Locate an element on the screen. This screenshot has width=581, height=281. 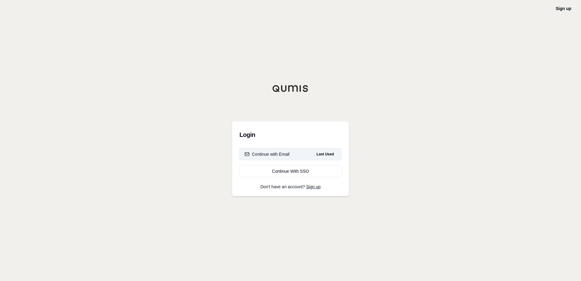
a: Continue With SSO is located at coordinates (291, 171).